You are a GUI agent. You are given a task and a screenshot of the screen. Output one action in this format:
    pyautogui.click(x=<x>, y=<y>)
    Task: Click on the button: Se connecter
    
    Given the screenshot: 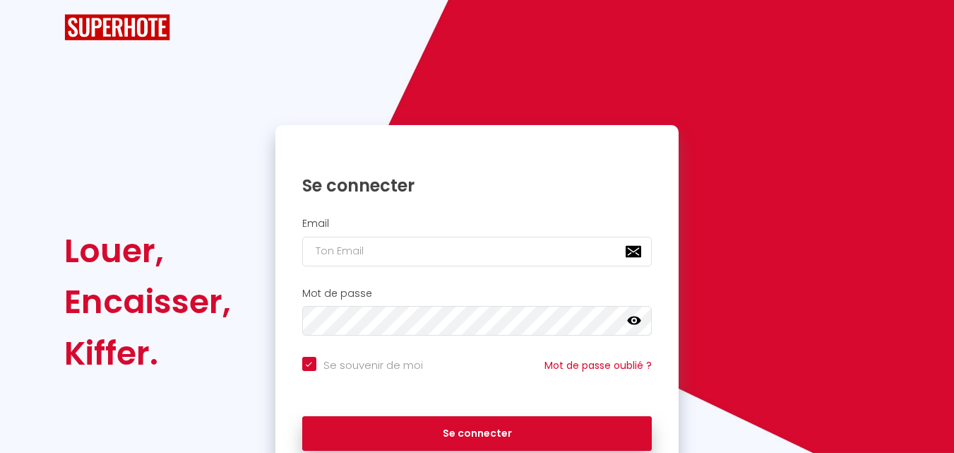 What is the action you would take?
    pyautogui.click(x=478, y=434)
    